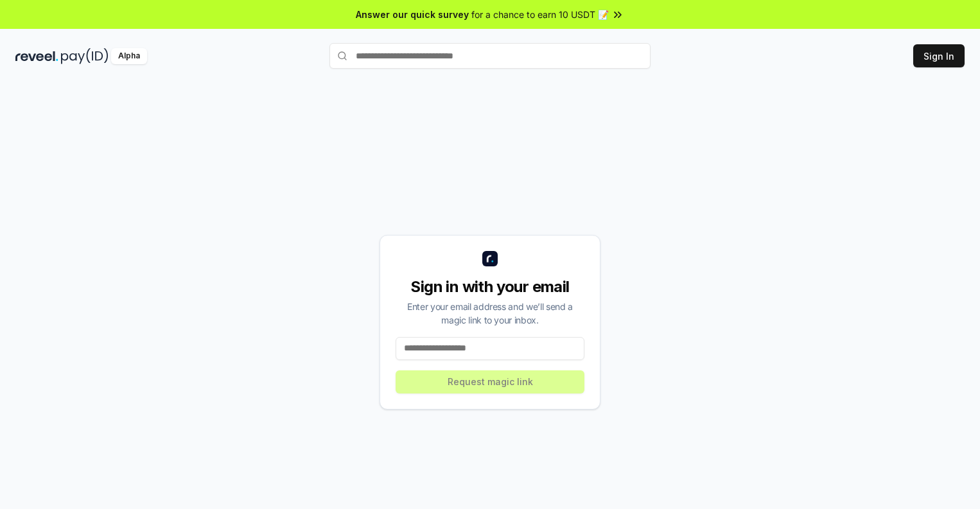 The height and width of the screenshot is (509, 980). Describe the element at coordinates (490, 313) in the screenshot. I see `div: Enter your email address and we’ll send a magic link to your inbox.` at that location.